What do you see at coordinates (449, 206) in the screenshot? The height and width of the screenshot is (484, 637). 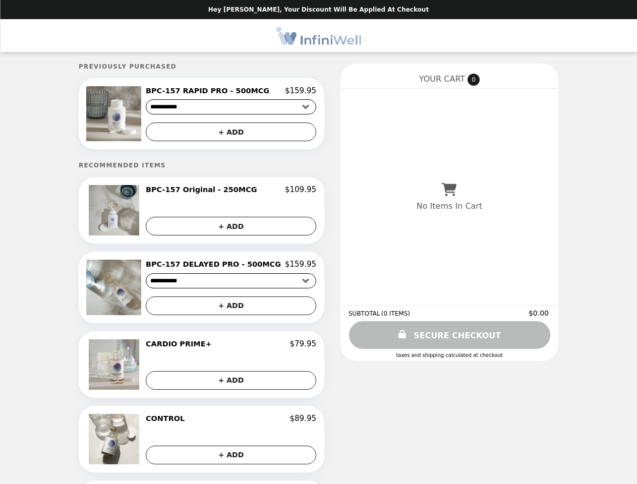 I see `p: No Items In Cart` at bounding box center [449, 206].